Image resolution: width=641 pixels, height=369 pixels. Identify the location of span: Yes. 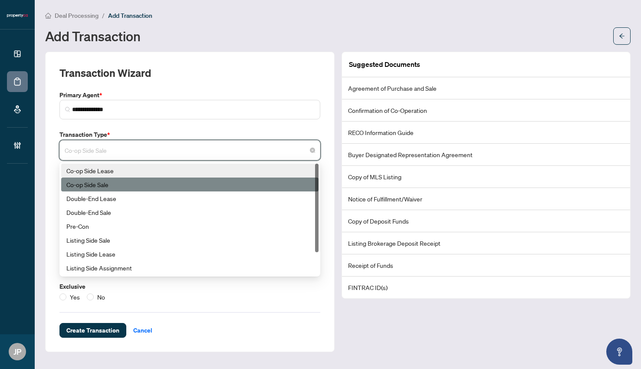
(75, 297).